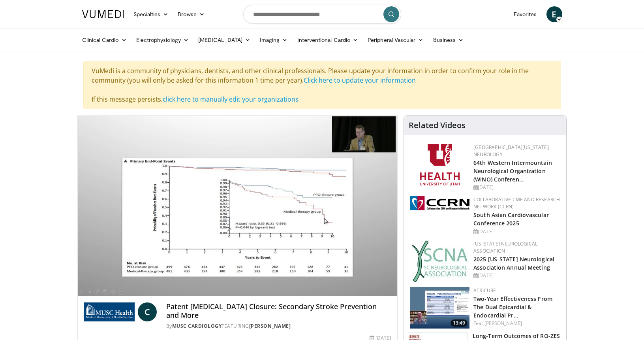 The image size is (644, 340). Describe the element at coordinates (109, 312) in the screenshot. I see `img: MUSC Cardiology` at that location.